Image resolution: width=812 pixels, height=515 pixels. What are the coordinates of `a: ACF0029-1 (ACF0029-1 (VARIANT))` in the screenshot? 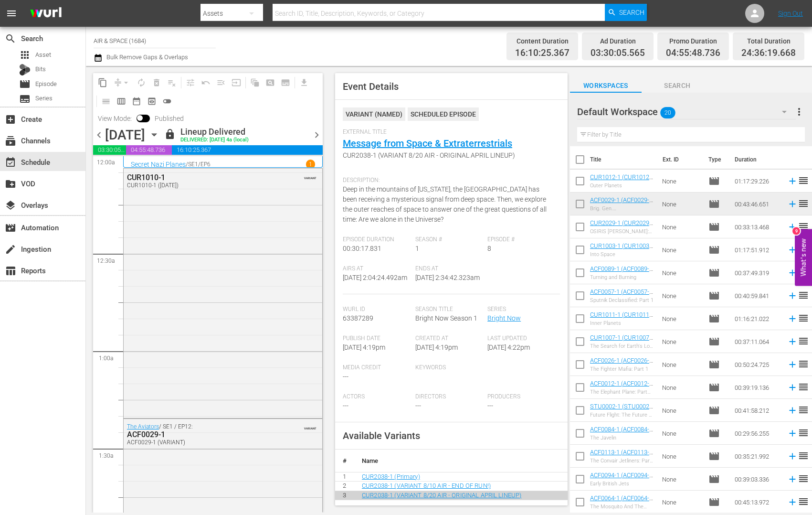 It's located at (621, 204).